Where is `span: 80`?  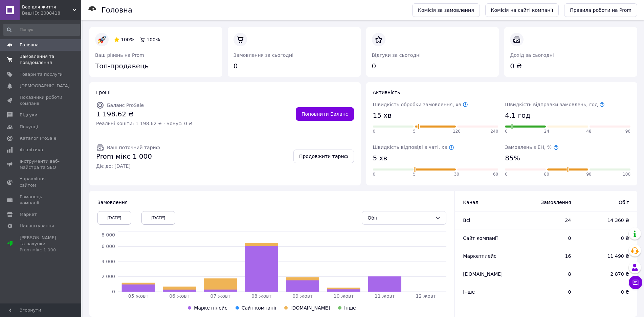
span: 80 is located at coordinates (546, 174).